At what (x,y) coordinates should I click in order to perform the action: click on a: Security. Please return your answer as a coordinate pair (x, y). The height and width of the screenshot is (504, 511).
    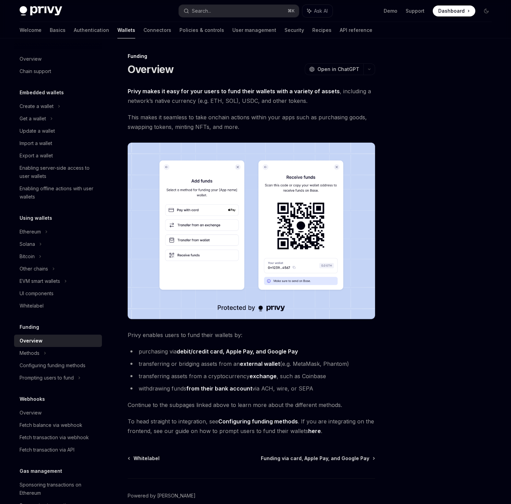
    Looking at the image, I should click on (294, 30).